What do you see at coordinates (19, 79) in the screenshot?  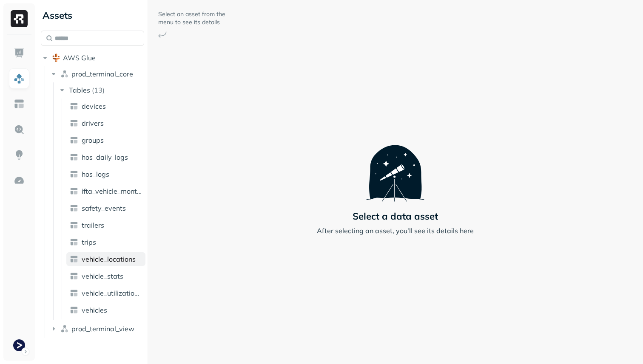 I see `img: Assets` at bounding box center [19, 79].